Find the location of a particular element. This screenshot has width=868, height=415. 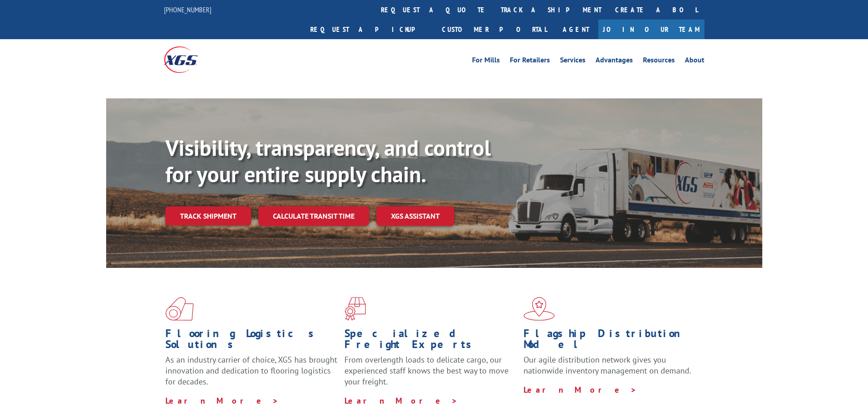

a: For Retailers is located at coordinates (530, 62).